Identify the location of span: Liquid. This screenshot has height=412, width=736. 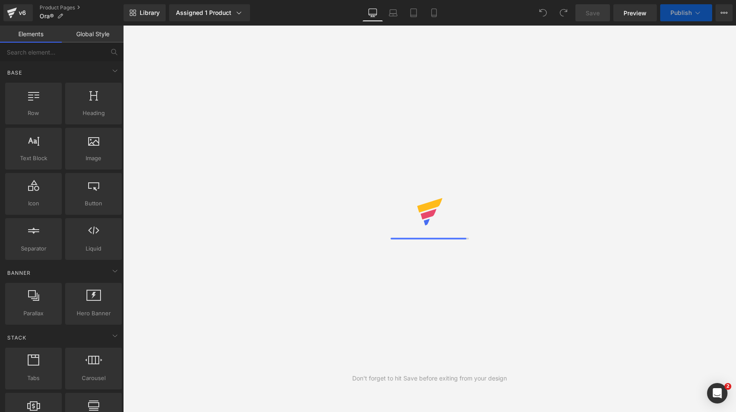
(93, 248).